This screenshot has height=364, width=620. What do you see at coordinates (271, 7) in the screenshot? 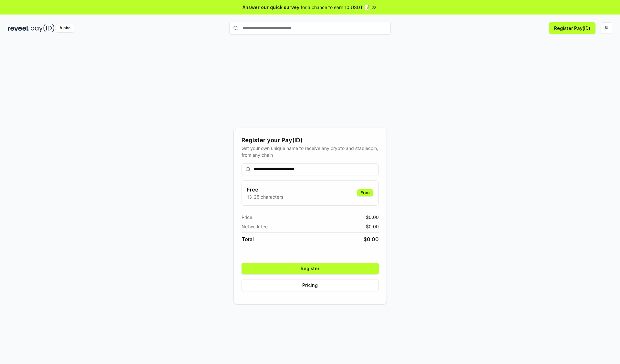
I see `span: Answer our quick survey` at bounding box center [271, 7].